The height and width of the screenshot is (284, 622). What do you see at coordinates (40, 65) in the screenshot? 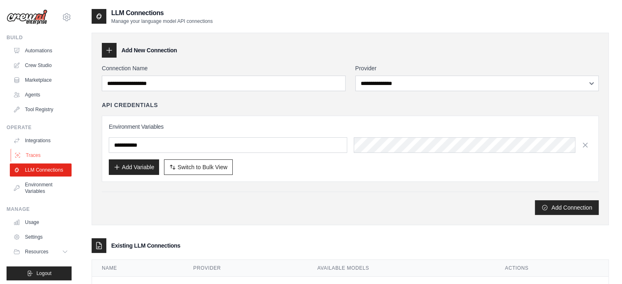
I see `a: Crew Studio` at bounding box center [40, 65].